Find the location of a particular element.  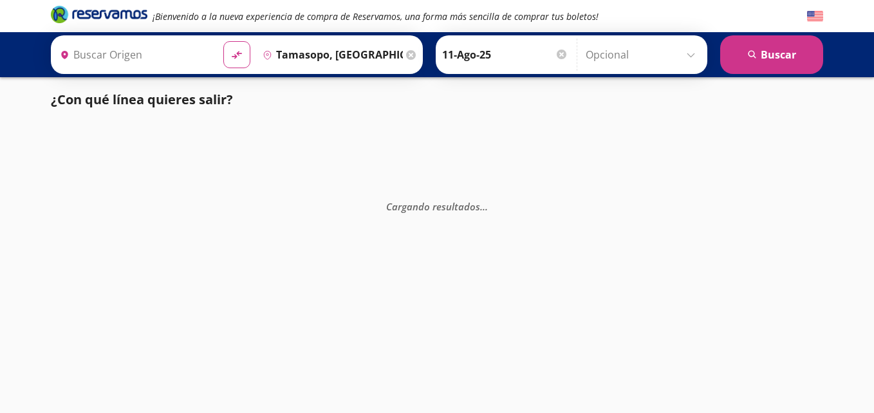

em: Cargando resultados is located at coordinates (437, 206).